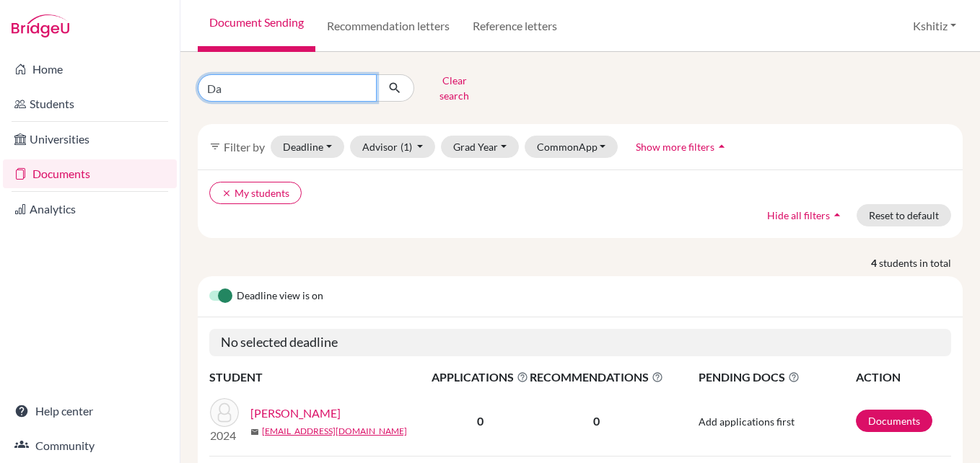 Image resolution: width=980 pixels, height=463 pixels. Describe the element at coordinates (244, 146) in the screenshot. I see `span: Filter by` at that location.